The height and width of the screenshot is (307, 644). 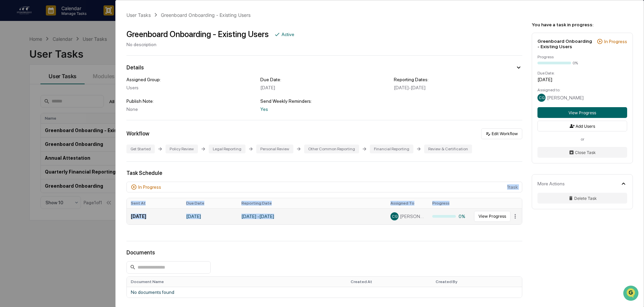 I want to click on div: None, so click(x=191, y=109).